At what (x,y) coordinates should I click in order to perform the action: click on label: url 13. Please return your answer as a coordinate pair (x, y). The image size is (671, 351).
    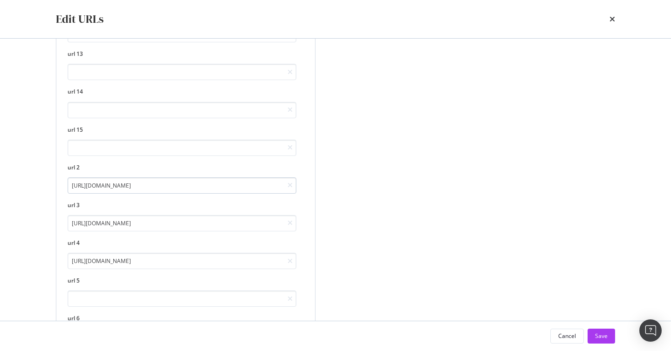
    Looking at the image, I should click on (182, 54).